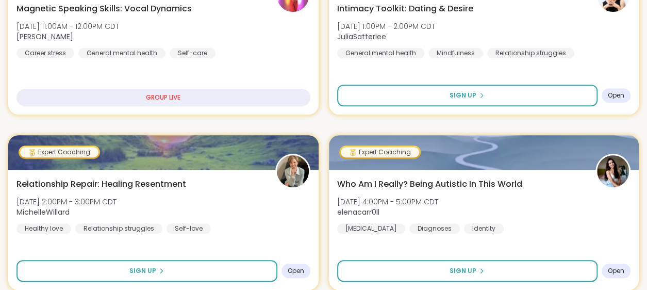 Image resolution: width=647 pixels, height=290 pixels. Describe the element at coordinates (45, 53) in the screenshot. I see `div: Career stress` at that location.